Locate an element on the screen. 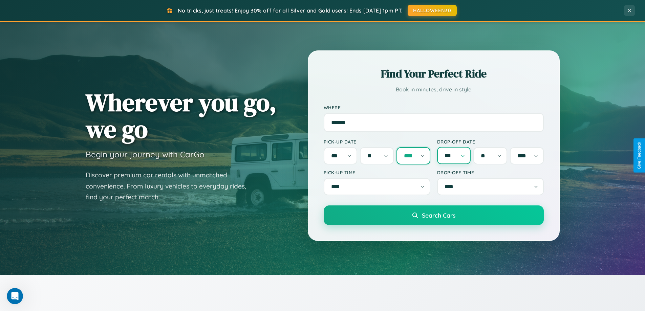 The image size is (645, 311). h1: Wherever you go, we go is located at coordinates (181, 116).